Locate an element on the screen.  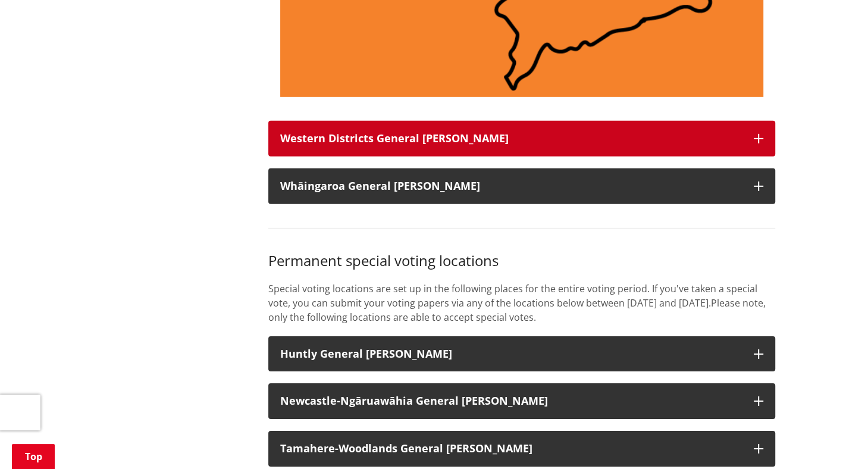
a: Top is located at coordinates (33, 456).